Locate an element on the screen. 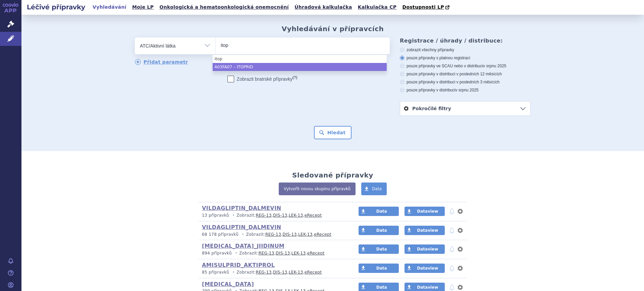 The width and height of the screenshot is (644, 291). a: Dostupnosti LP is located at coordinates (426, 7).